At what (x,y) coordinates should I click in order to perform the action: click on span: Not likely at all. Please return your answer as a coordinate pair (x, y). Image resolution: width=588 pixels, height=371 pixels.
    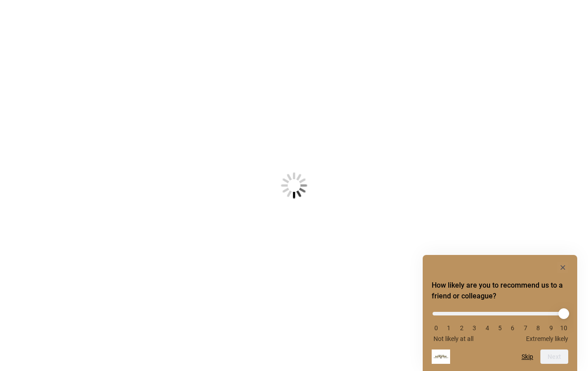
    Looking at the image, I should click on (453, 339).